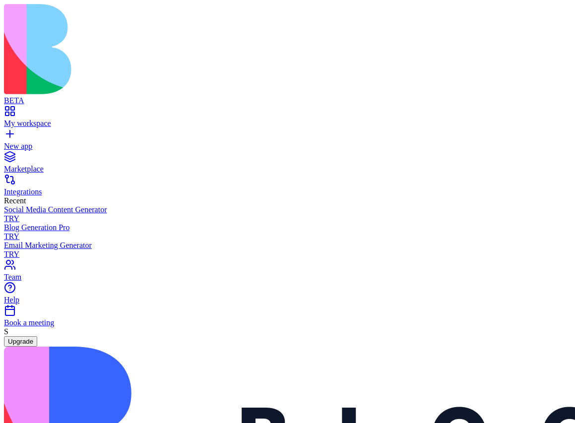 This screenshot has height=423, width=575. I want to click on div: Email Marketing Generator, so click(287, 246).